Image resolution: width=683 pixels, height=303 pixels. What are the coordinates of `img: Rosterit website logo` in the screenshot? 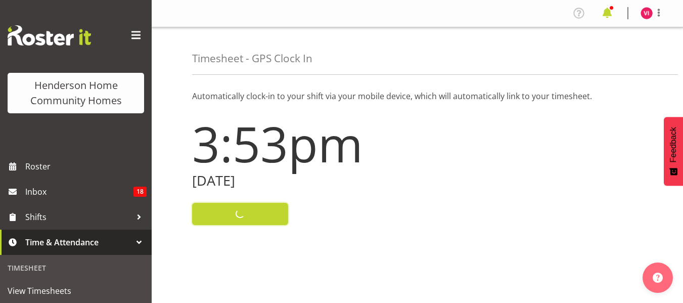 It's located at (49, 35).